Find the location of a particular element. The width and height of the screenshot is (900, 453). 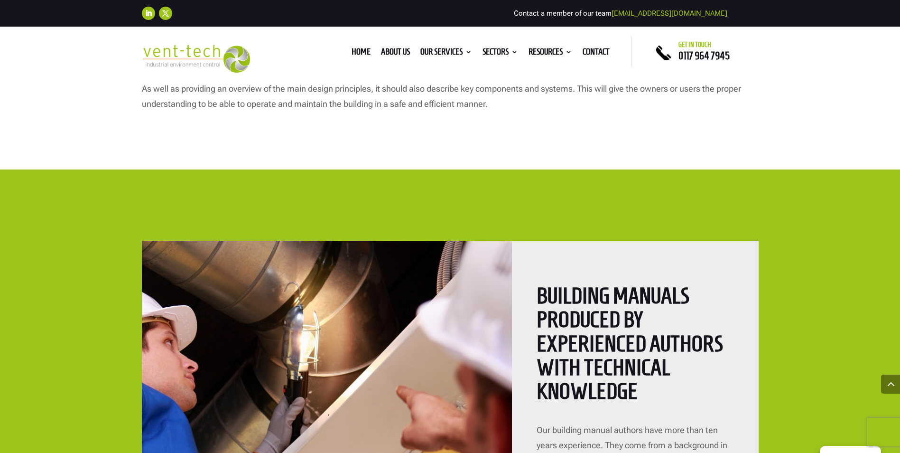

a: About us is located at coordinates (395, 54).